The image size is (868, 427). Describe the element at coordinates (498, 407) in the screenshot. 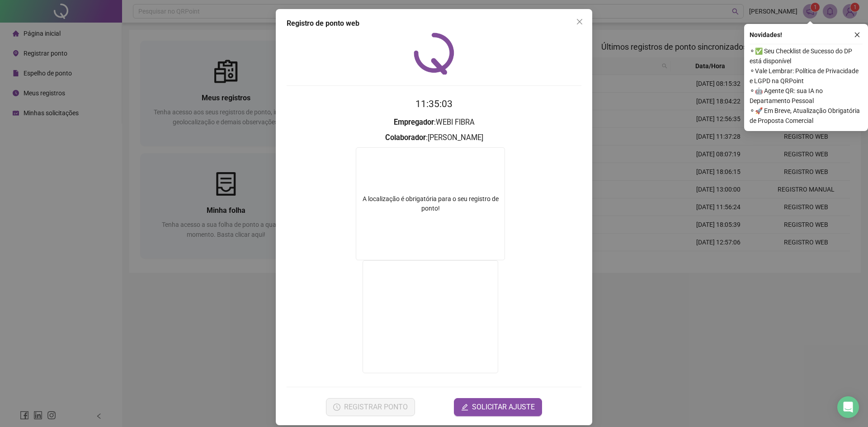

I see `button: editSOLICITAR AJUSTE` at that location.